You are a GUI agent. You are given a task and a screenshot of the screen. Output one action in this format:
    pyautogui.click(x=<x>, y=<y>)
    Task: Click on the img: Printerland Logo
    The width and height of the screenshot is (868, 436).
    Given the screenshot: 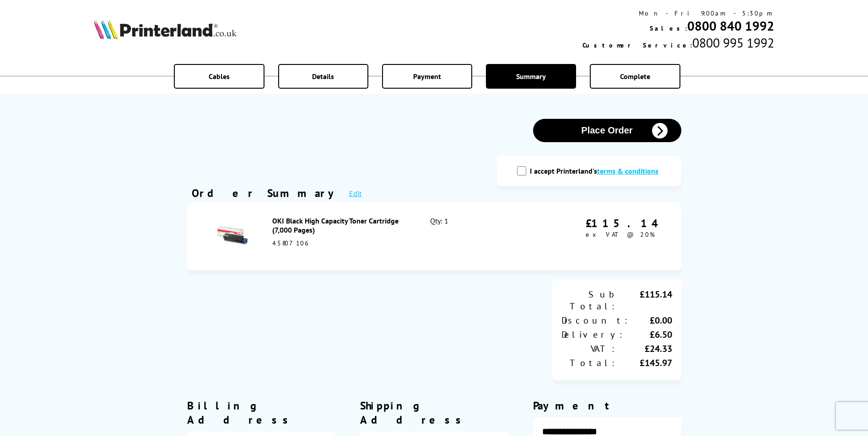 What is the action you would take?
    pyautogui.click(x=165, y=30)
    